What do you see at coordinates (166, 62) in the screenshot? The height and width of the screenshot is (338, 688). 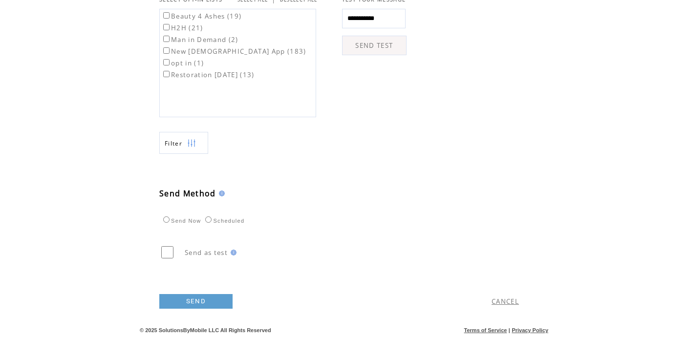 I see `input: opt in (1)` at bounding box center [166, 62].